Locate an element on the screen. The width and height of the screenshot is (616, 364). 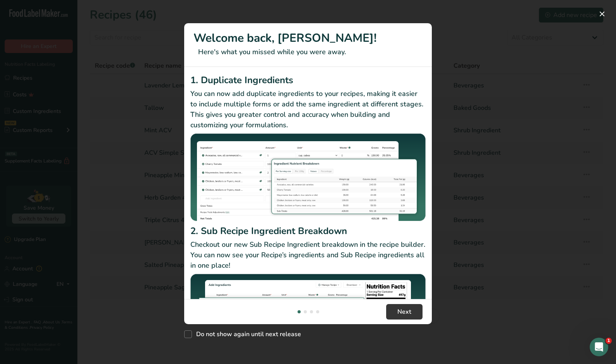
p: You can now add duplicate ingredients to your recipes, making it easier to include multiple forms... is located at coordinates (308, 109).